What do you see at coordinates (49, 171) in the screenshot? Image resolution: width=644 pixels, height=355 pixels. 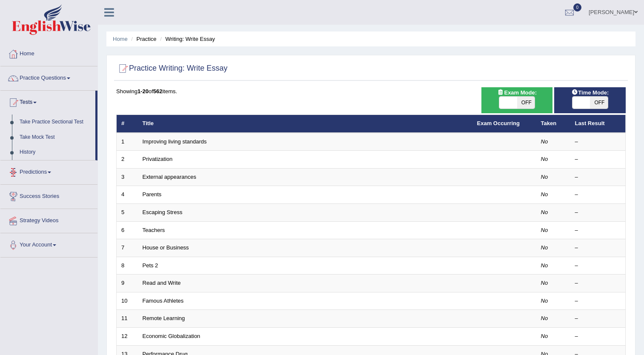 I see `a: Predictions` at bounding box center [49, 171].